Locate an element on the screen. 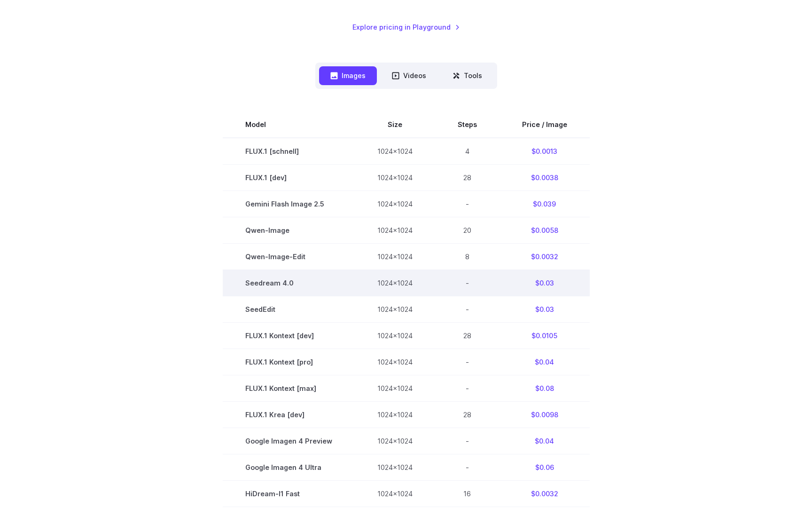 This screenshot has width=812, height=508. button: Tools is located at coordinates (467, 75).